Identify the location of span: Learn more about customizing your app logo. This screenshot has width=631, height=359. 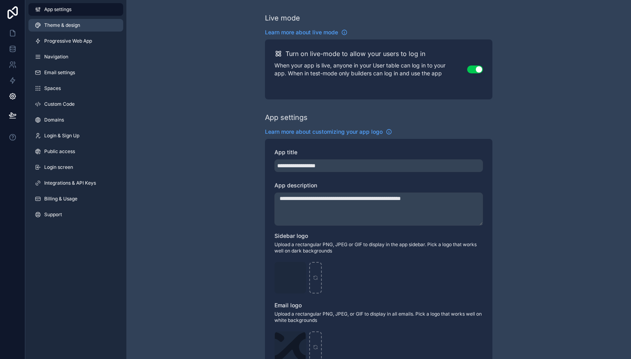
(324, 132).